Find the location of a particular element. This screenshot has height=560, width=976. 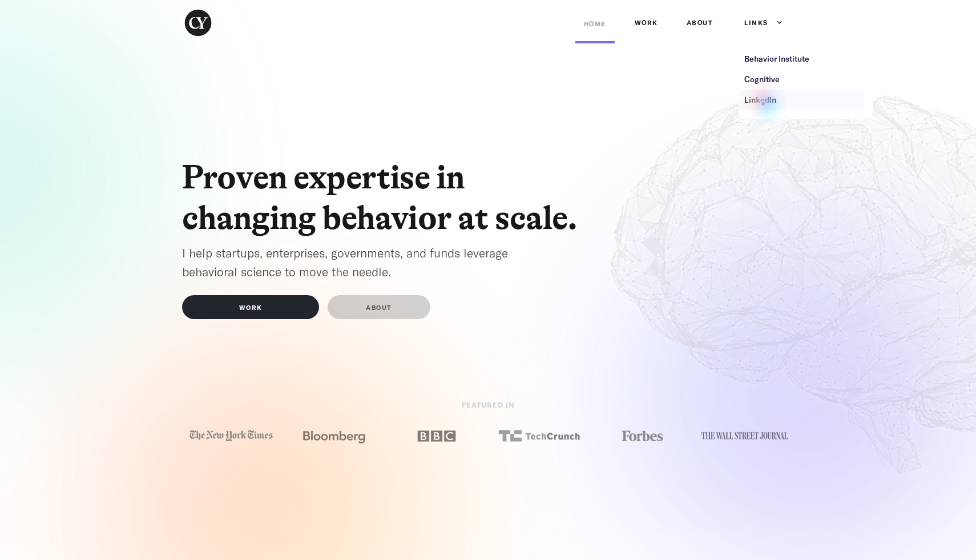

nav: Links is located at coordinates (805, 80).